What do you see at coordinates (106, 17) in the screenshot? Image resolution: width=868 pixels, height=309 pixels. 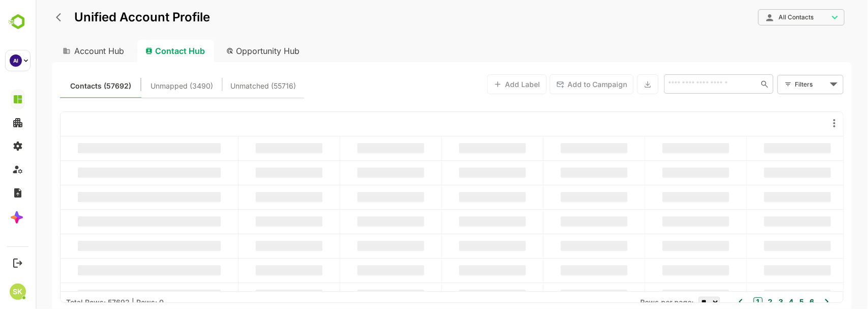 I see `p: Unified Account Profile` at bounding box center [106, 17].